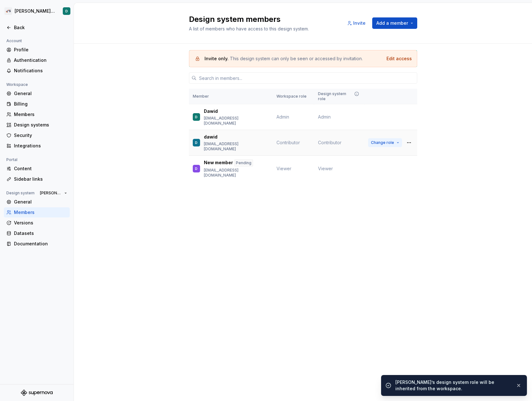  What do you see at coordinates (359, 23) in the screenshot?
I see `span: Invite` at bounding box center [359, 23].